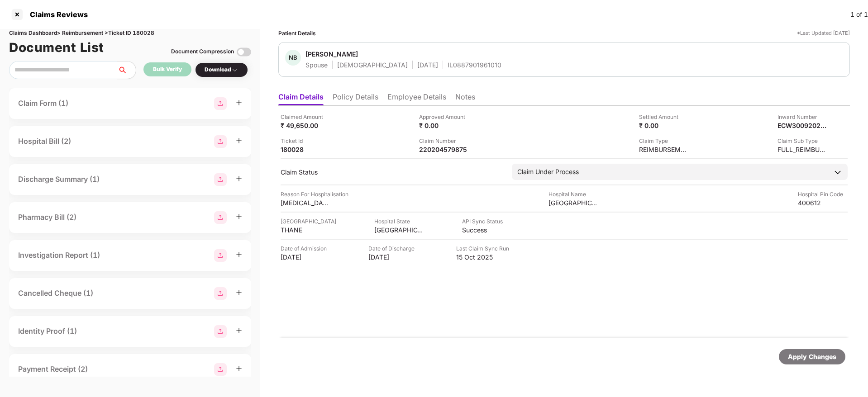 The height and width of the screenshot is (397, 868). What do you see at coordinates (482, 248) in the screenshot?
I see `div: Last Claim Sync Run` at bounding box center [482, 248].